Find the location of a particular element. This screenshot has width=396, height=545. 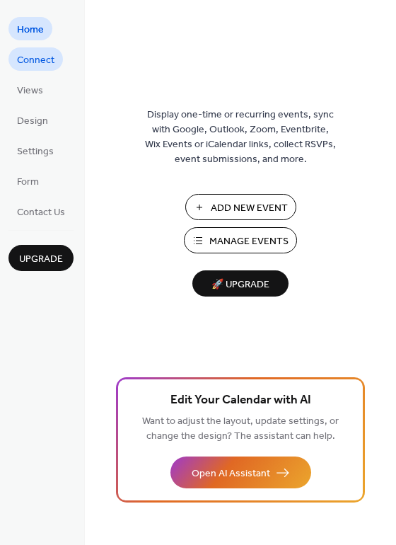

a: Connect is located at coordinates (35, 59).